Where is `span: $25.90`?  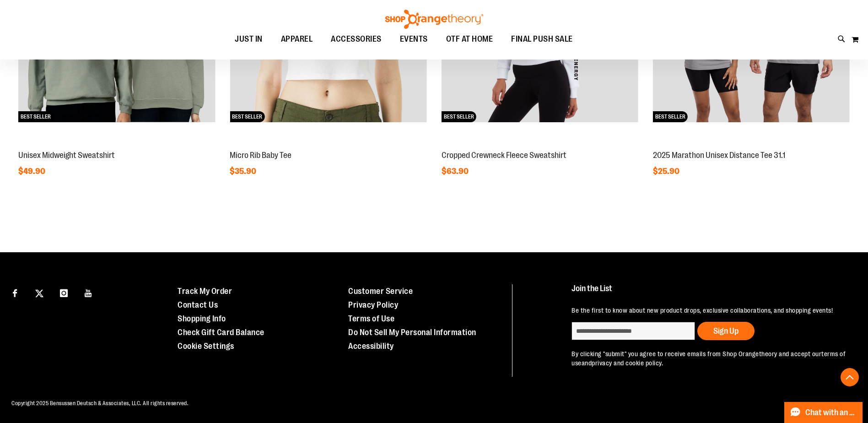 span: $25.90 is located at coordinates (667, 171).